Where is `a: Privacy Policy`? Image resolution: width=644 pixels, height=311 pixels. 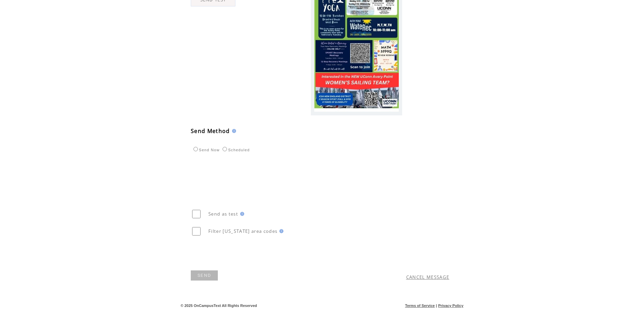
a: Privacy Policy is located at coordinates (450, 306).